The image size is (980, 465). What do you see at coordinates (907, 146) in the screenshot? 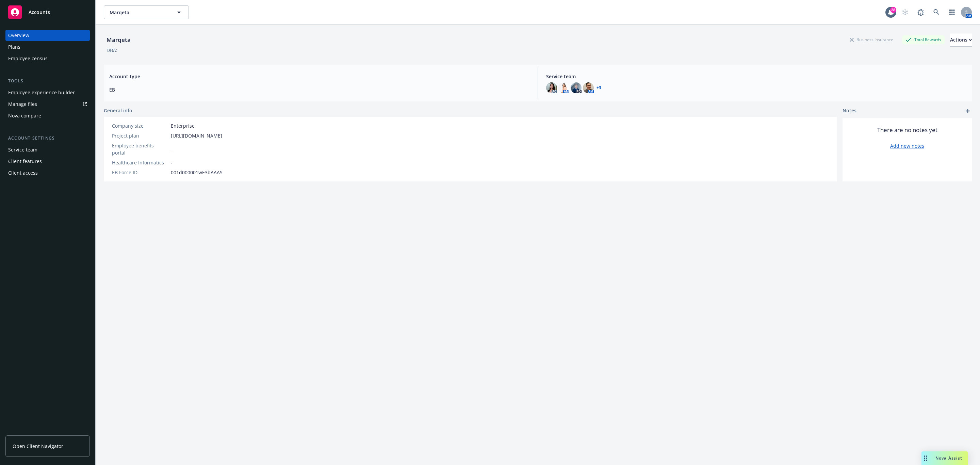
I see `a: Add new notes` at bounding box center [907, 146].